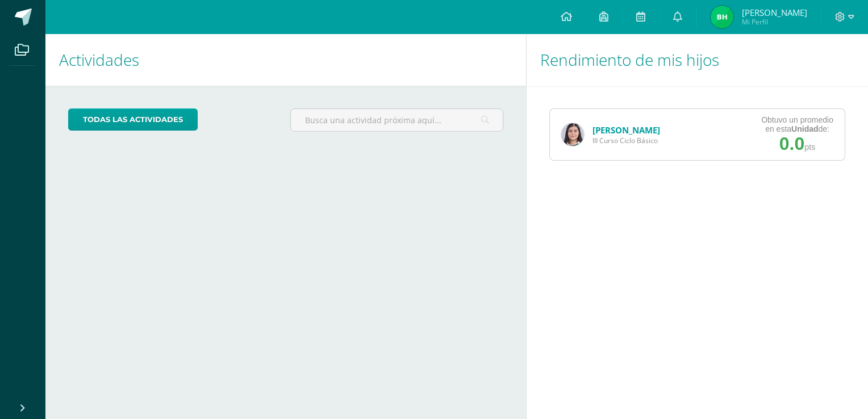  What do you see at coordinates (573, 135) in the screenshot?
I see `img: 031cd440ab8232ea7e5a02f0abee3009.png` at bounding box center [573, 135].